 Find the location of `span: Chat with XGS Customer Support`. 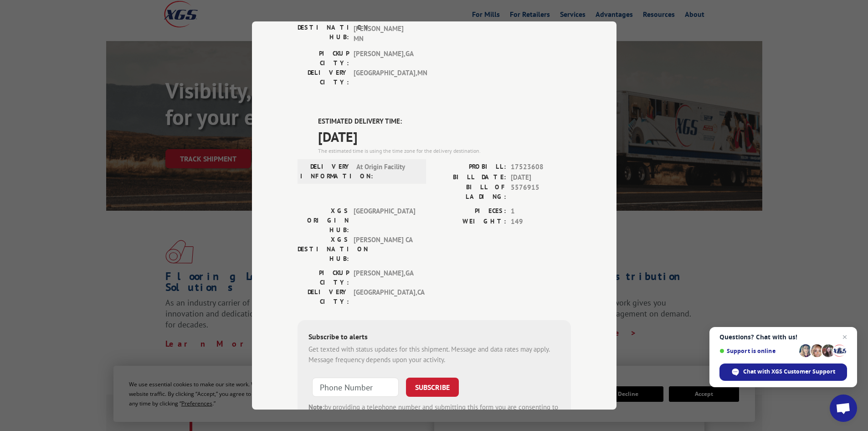

span: Chat with XGS Customer Support is located at coordinates (789, 371).